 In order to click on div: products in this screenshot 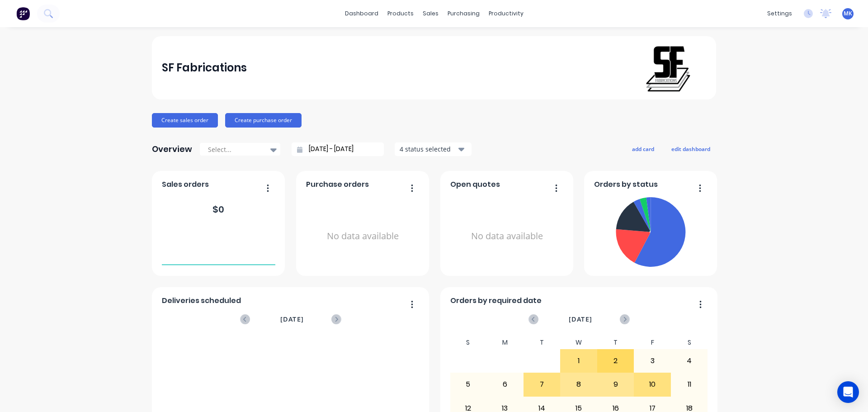, I will do `click(401, 13)`.